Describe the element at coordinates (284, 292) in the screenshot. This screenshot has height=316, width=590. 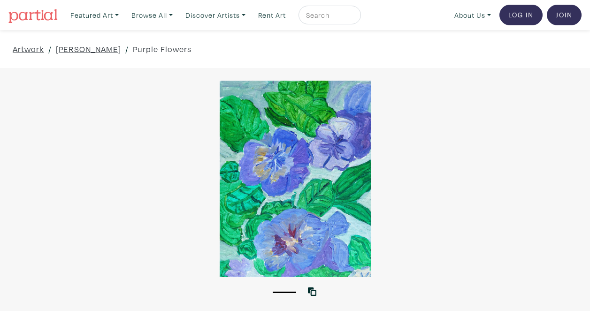
I see `button: 1 of 1` at that location.